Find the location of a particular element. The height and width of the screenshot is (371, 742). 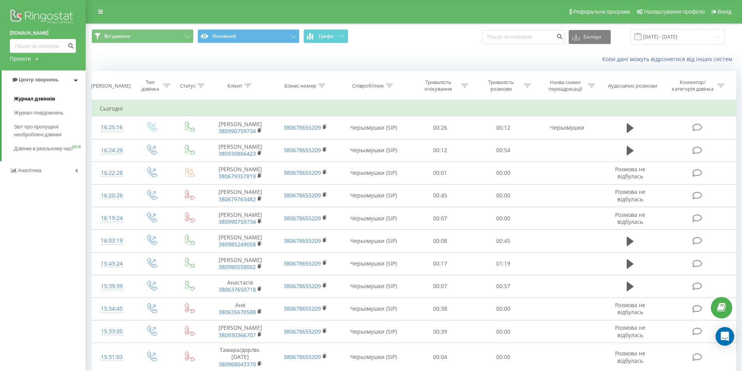

td: 00:54 is located at coordinates (503, 150).